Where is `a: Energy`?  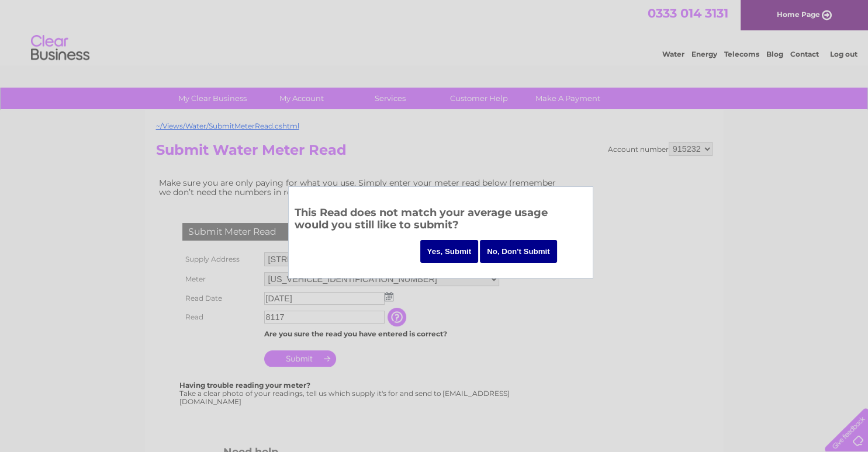 a: Energy is located at coordinates (704, 54).